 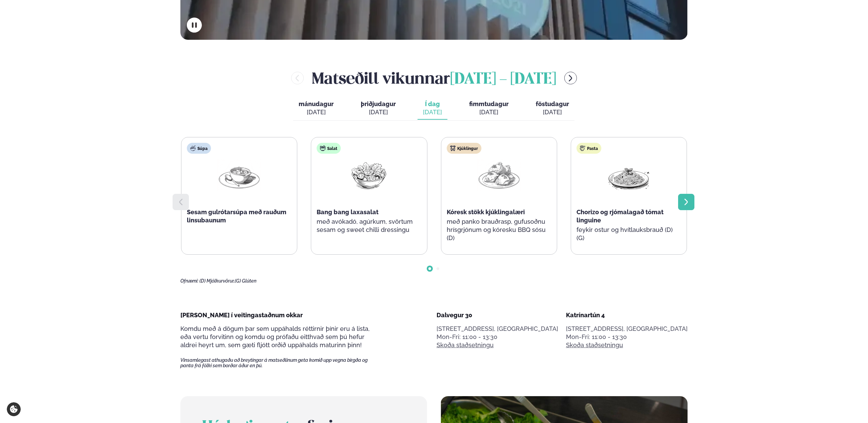 What do you see at coordinates (499, 175) in the screenshot?
I see `img: Chicken-thighs.png` at bounding box center [499, 175].